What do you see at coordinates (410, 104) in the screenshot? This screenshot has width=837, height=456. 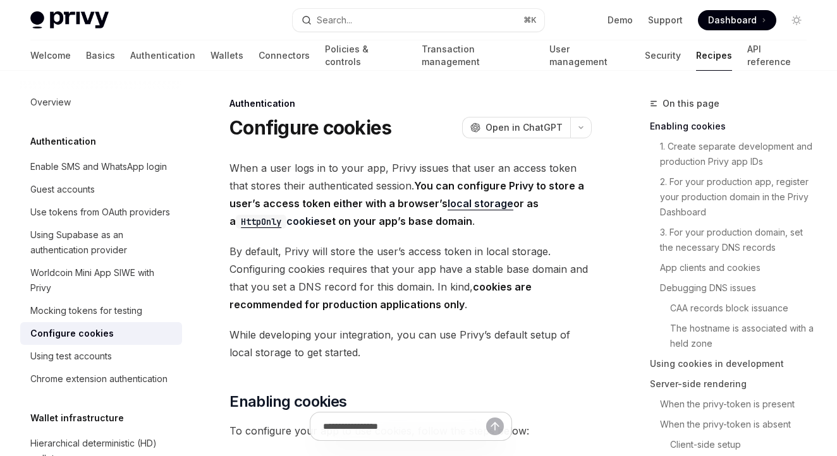 I see `div: Authentication` at bounding box center [410, 104].